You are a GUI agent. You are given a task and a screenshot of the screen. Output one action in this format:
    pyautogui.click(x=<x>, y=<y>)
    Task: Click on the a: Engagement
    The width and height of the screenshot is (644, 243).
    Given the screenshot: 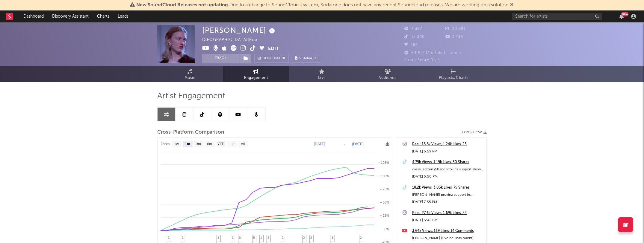 What is the action you would take?
    pyautogui.click(x=256, y=74)
    